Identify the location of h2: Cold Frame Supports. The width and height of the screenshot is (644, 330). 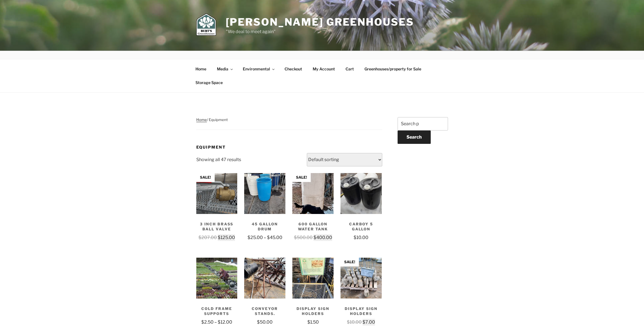
(217, 310).